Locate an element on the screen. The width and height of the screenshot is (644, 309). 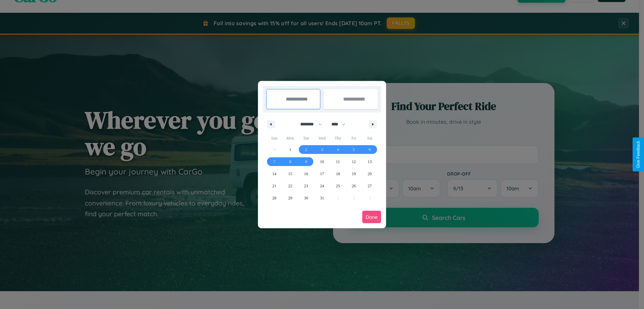
button: 21 is located at coordinates (274, 186).